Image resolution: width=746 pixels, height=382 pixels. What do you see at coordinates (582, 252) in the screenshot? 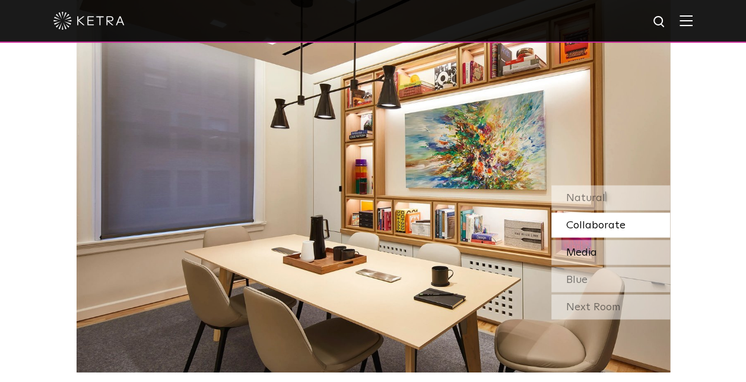
I see `span: Media` at bounding box center [582, 252].